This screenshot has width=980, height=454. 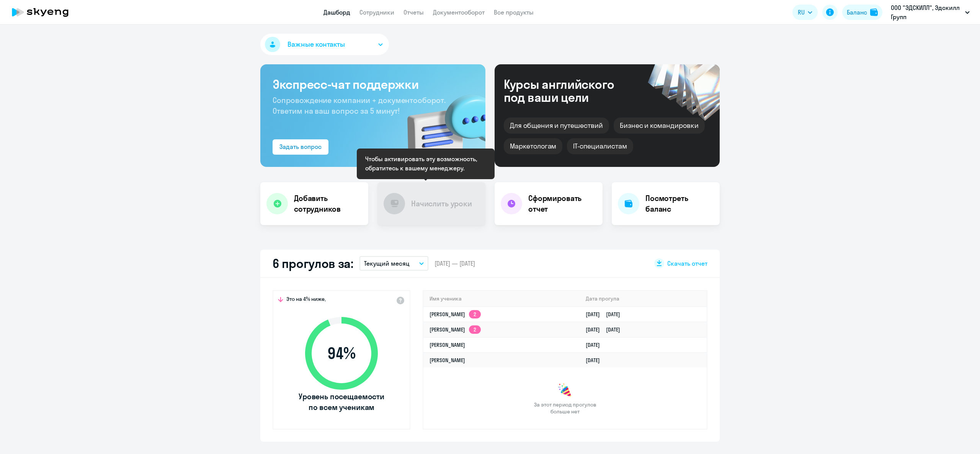 What do you see at coordinates (857, 12) in the screenshot?
I see `div: Баланс` at bounding box center [857, 12].